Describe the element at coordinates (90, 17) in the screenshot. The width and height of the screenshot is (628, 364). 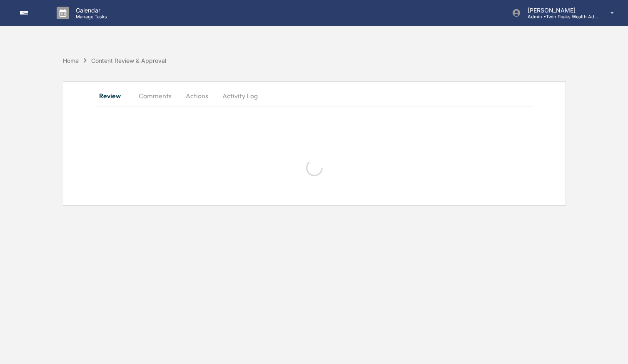
I see `p: Manage Tasks` at that location.